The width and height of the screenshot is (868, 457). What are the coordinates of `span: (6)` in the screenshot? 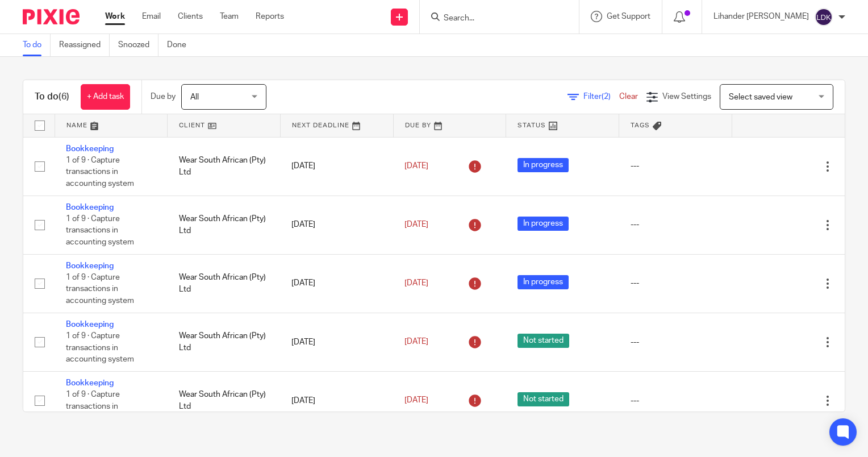 It's located at (64, 96).